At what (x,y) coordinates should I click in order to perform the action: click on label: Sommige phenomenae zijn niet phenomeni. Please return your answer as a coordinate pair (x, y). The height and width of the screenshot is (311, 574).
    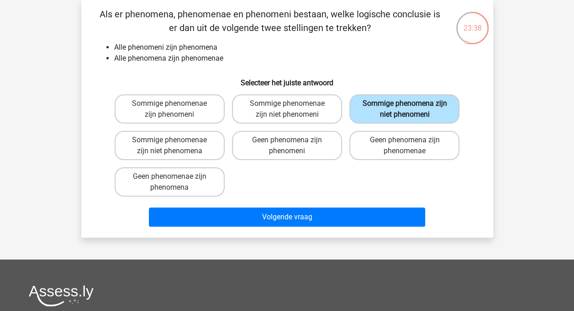
    Looking at the image, I should click on (287, 109).